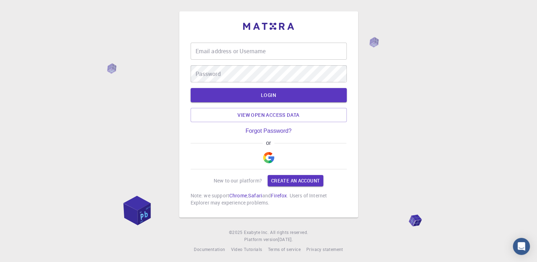  Describe the element at coordinates (246, 249) in the screenshot. I see `span: Video Tutorials` at that location.